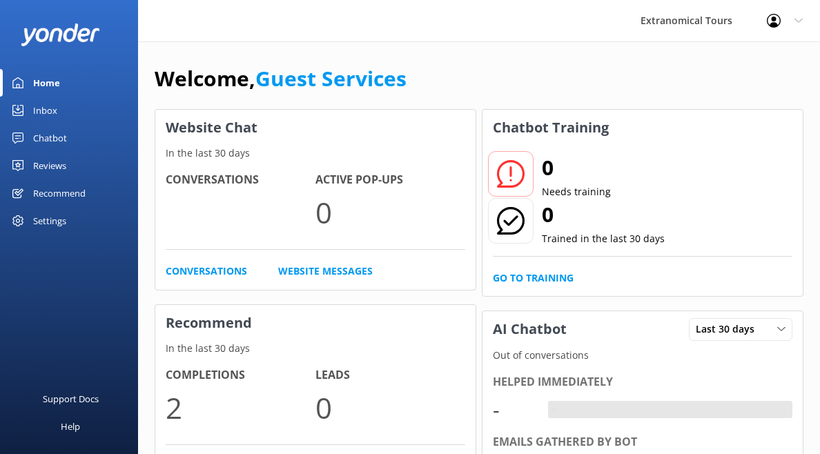 Image resolution: width=820 pixels, height=454 pixels. What do you see at coordinates (50, 221) in the screenshot?
I see `div: Settings` at bounding box center [50, 221].